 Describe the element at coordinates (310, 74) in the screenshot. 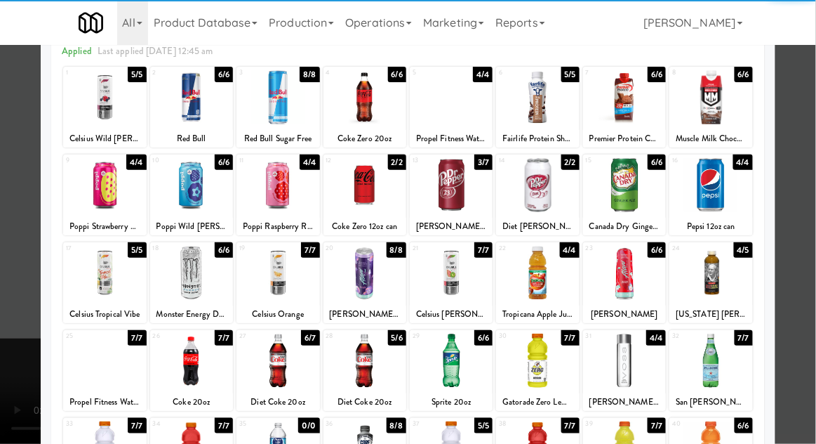

I see `div: 8/8` at that location.